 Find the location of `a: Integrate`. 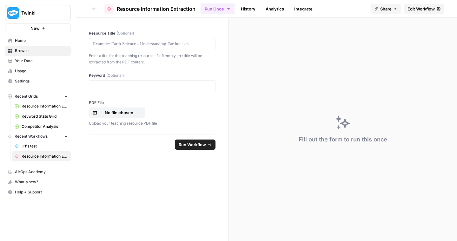

a: Integrate is located at coordinates (303, 9).